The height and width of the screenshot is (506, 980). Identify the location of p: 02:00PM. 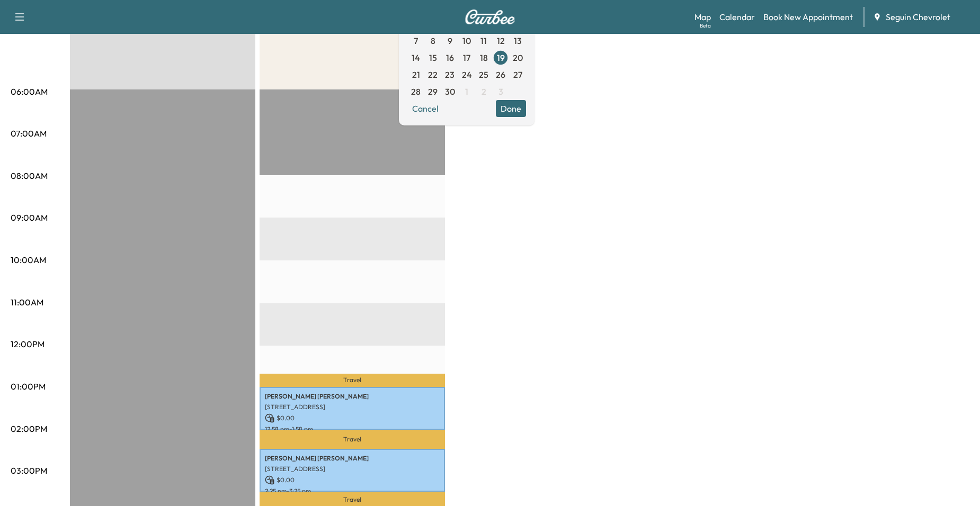
(29, 429).